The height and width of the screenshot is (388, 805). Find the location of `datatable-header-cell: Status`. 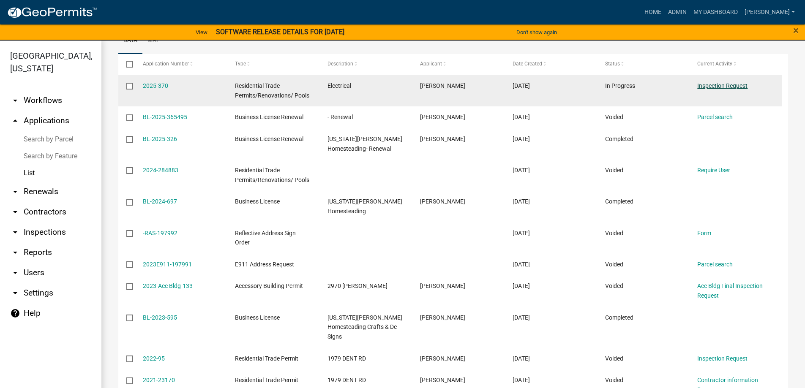

datatable-header-cell: Status is located at coordinates (643, 64).